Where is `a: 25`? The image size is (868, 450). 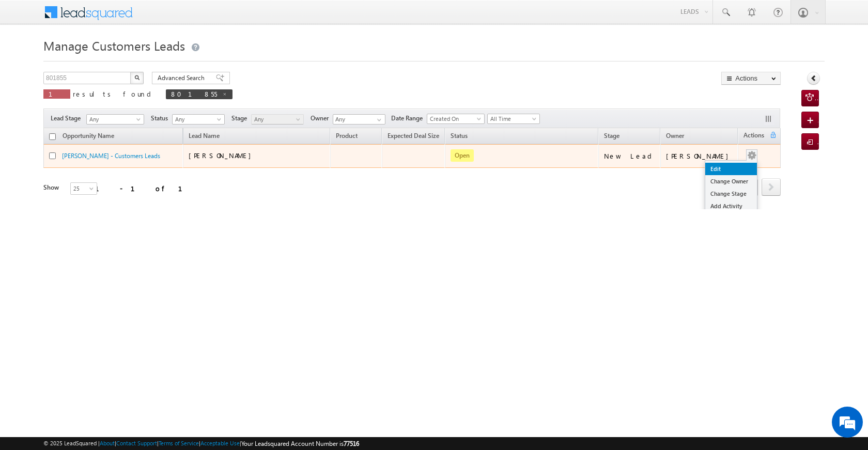 a: 25 is located at coordinates (83, 188).